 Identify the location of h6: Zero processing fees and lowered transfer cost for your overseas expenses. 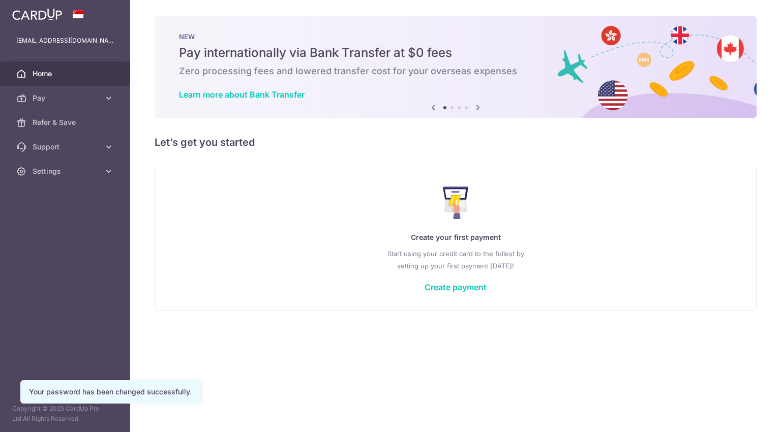
(456, 71).